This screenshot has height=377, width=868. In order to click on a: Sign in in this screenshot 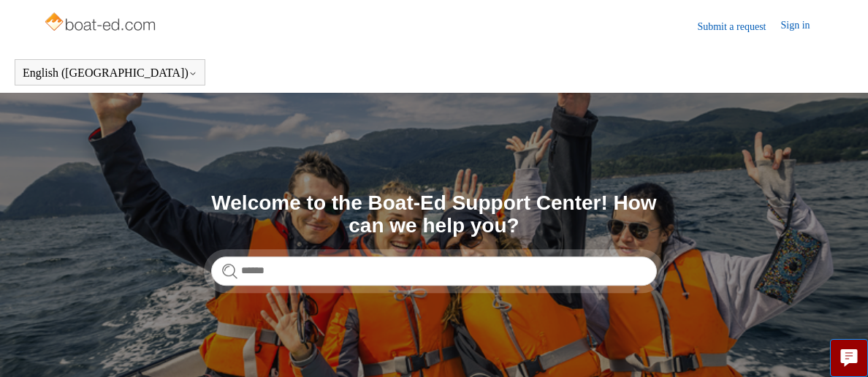, I will do `click(802, 26)`.